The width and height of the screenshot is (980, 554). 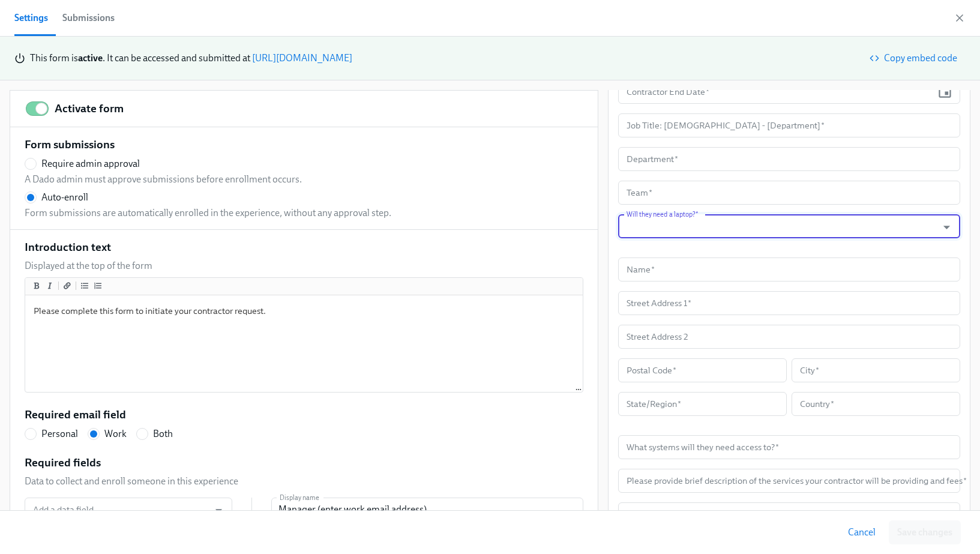 I want to click on div: Submissions, so click(x=88, y=18).